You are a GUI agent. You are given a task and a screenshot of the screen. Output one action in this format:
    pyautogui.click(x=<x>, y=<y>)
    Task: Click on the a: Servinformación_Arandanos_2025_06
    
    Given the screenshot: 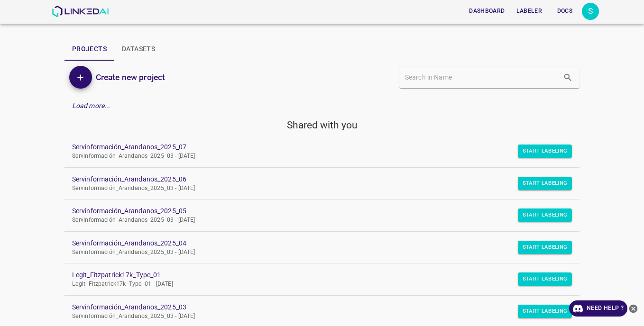 What is the action you would take?
    pyautogui.click(x=314, y=179)
    